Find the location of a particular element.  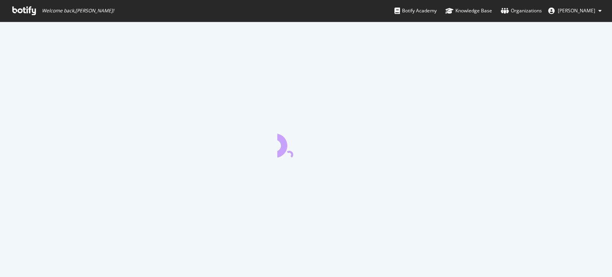

div: Knowledge Base is located at coordinates (468, 11).